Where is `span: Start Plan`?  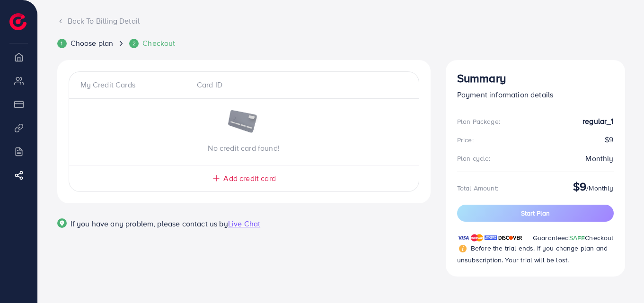
span: Start Plan is located at coordinates (535, 213).